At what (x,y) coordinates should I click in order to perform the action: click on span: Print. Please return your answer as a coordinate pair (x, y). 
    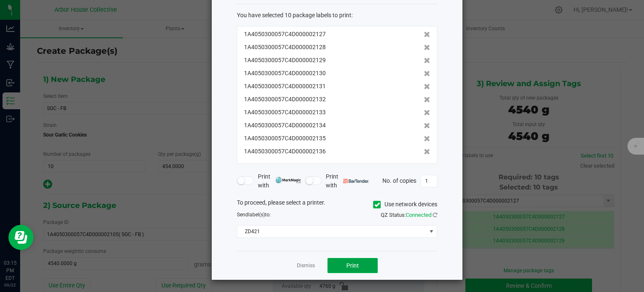
    Looking at the image, I should click on (352, 266).